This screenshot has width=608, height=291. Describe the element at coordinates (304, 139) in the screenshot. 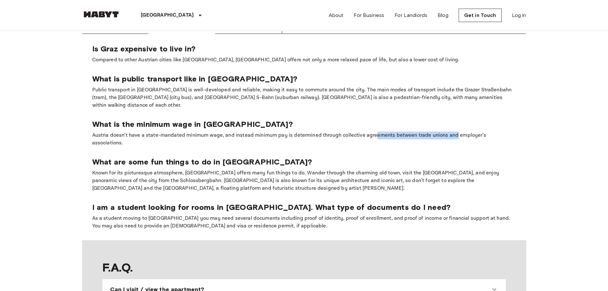

I see `p: Austria doesn’t have a state-mandated minimum wage, and instead minimum pay is determined through...` at that location.